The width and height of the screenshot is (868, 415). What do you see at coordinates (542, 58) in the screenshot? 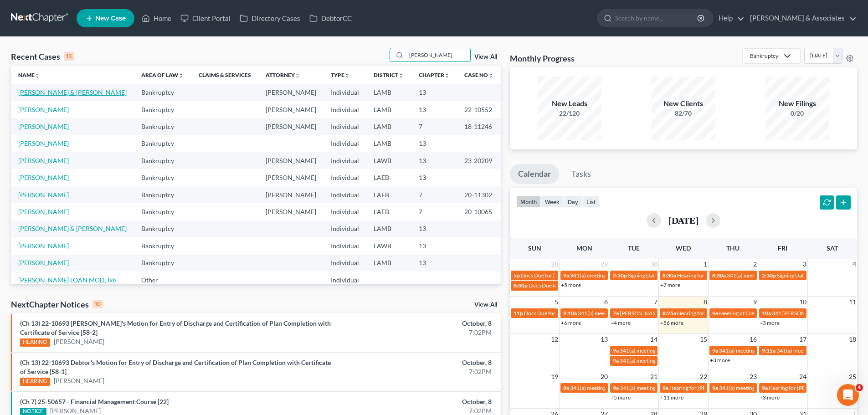
I see `h3: Monthly Progress` at bounding box center [542, 58].